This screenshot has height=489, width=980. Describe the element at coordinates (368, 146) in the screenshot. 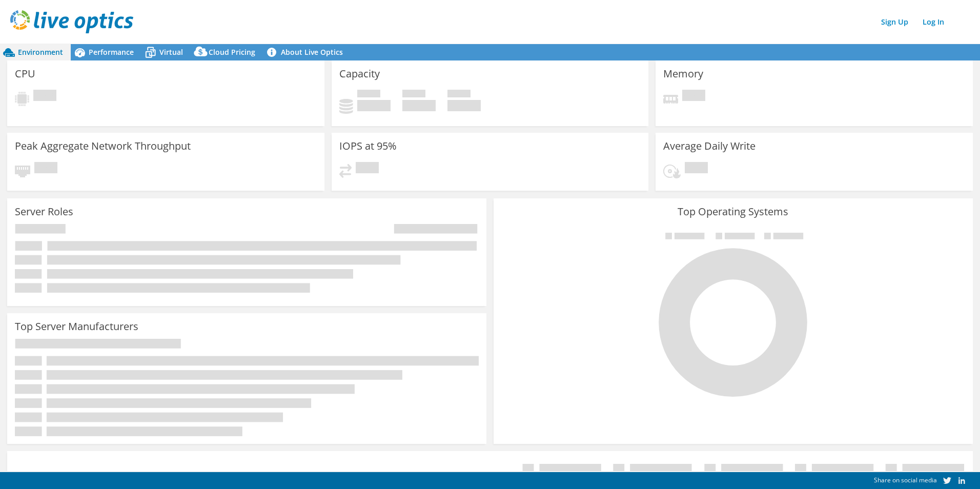

I see `h3: IOPS at 95%` at that location.